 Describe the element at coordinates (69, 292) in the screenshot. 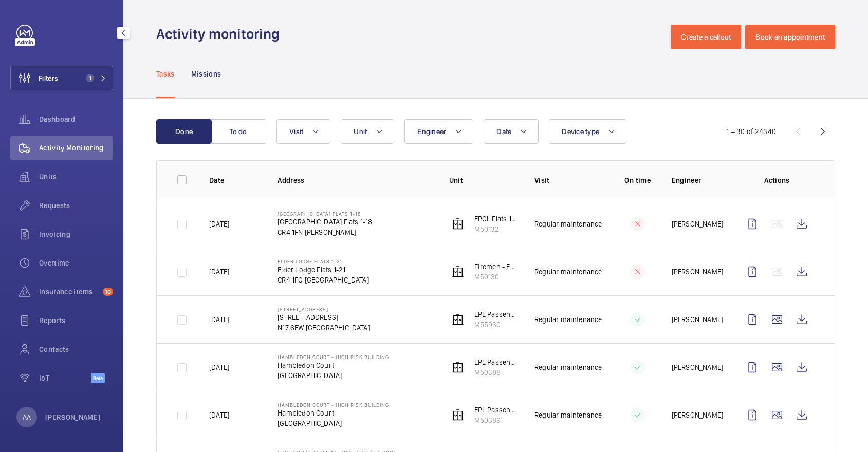

I see `span: Insurance items` at that location.